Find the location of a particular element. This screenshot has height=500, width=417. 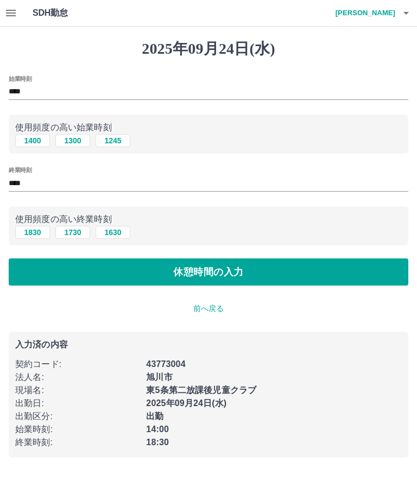

button: 休憩時間の入力 is located at coordinates (208, 272).